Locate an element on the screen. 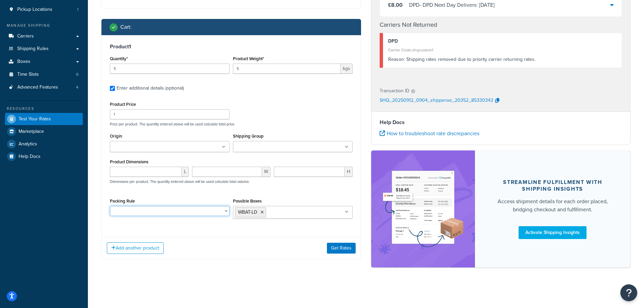  li: Analytics is located at coordinates (44, 144).